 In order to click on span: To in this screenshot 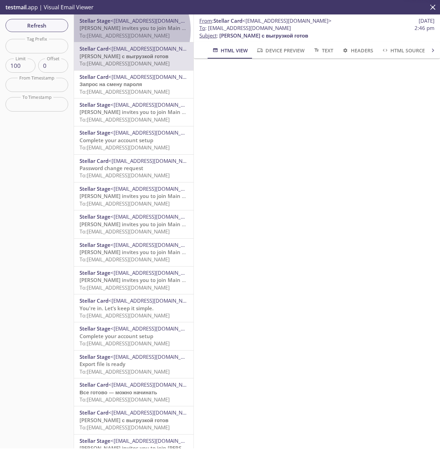, I will do `click(202, 28)`.